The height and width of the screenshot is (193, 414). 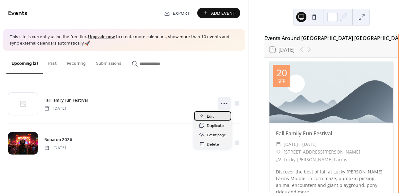 I want to click on span: Export, so click(x=181, y=13).